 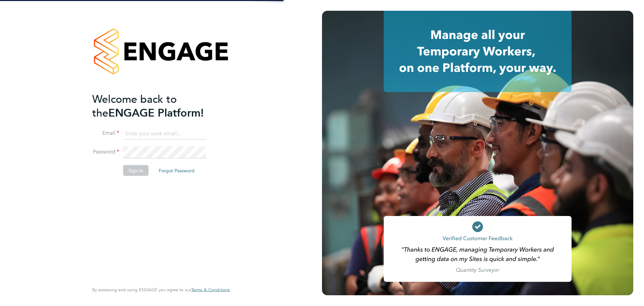 What do you see at coordinates (136, 171) in the screenshot?
I see `button: Sign In` at bounding box center [136, 171].